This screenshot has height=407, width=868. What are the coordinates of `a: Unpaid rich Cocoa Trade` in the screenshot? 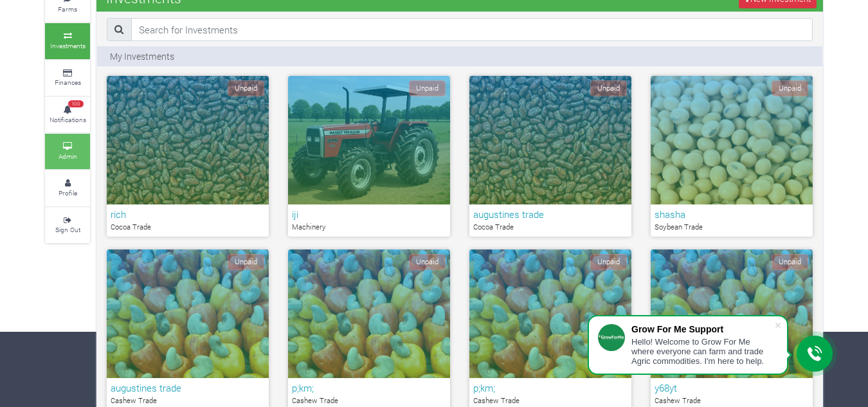 It's located at (188, 156).